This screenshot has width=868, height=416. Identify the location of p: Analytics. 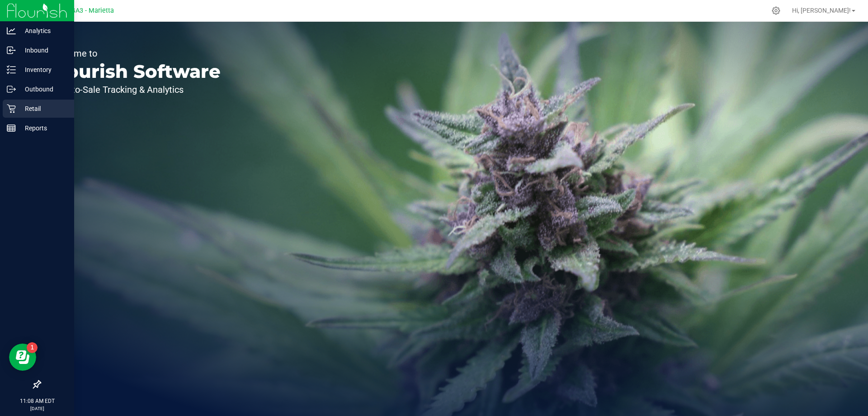
(43, 31).